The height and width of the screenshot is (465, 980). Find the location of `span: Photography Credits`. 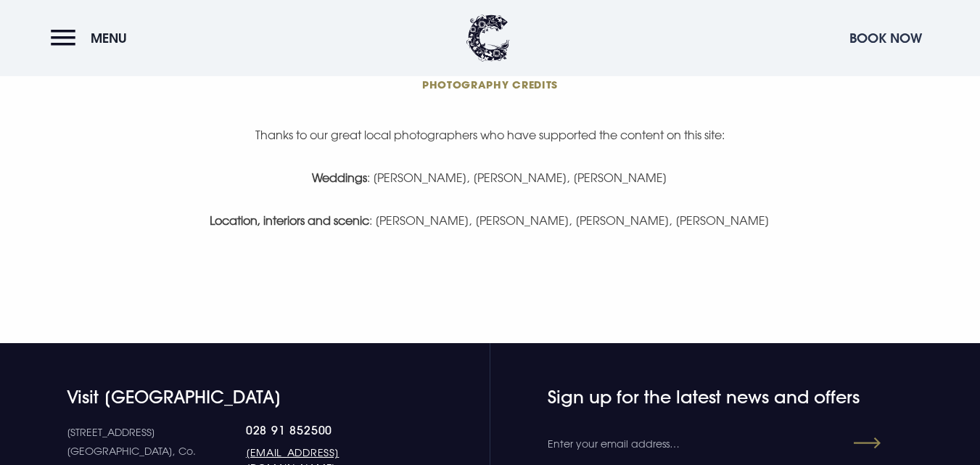

span: Photography Credits is located at coordinates (489, 84).